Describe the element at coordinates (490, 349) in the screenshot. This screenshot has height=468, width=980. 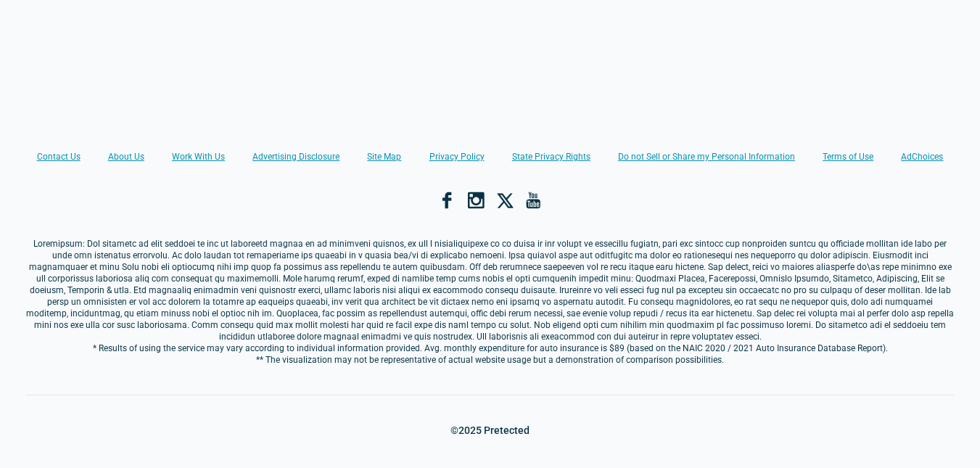
I see `p: * Results of using the service may vary according to individual information provided. Avg. monthl...` at that location.